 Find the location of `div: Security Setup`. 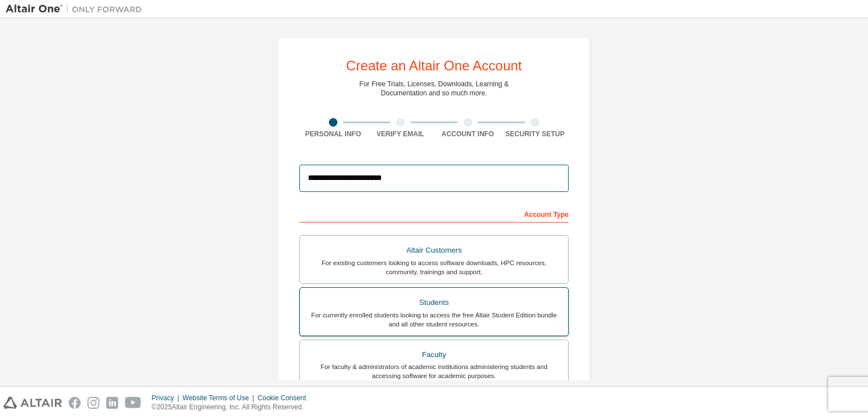

div: Security Setup is located at coordinates (535, 134).